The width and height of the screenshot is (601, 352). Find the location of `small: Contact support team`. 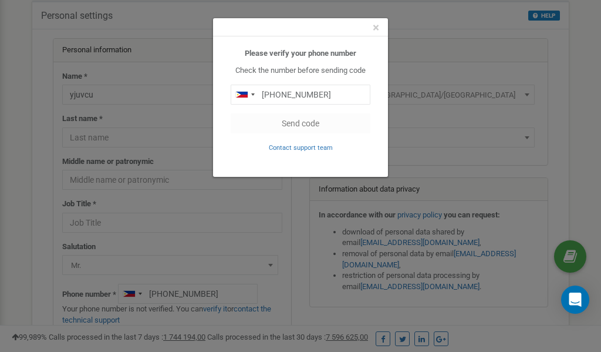

small: Contact support team is located at coordinates (301, 147).